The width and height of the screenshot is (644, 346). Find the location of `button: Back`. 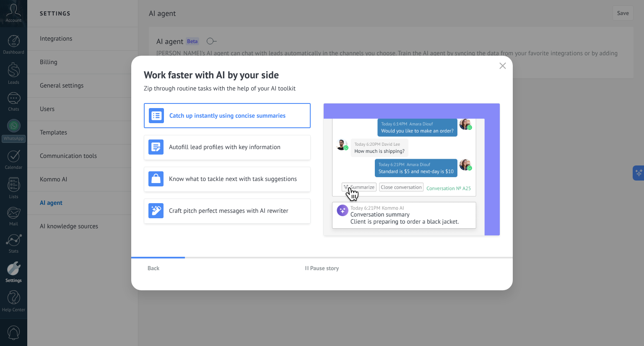

button: Back is located at coordinates (154, 268).